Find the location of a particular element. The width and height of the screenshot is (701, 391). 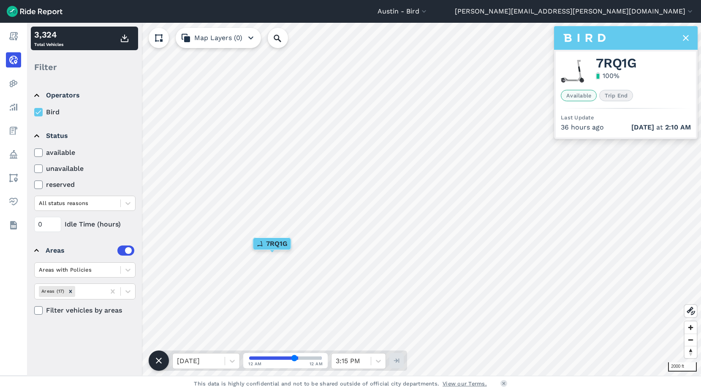

div: 3,324 is located at coordinates (49, 35).